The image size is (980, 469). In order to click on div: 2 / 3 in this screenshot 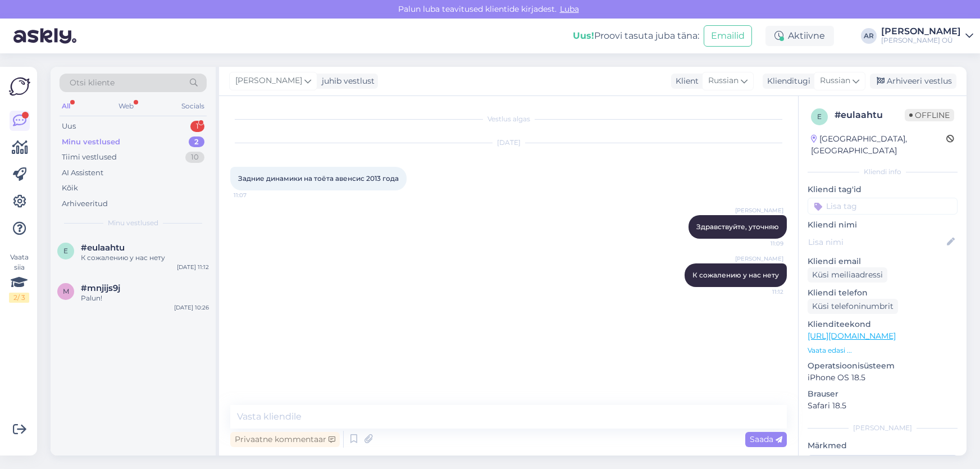, I will do `click(19, 297)`.